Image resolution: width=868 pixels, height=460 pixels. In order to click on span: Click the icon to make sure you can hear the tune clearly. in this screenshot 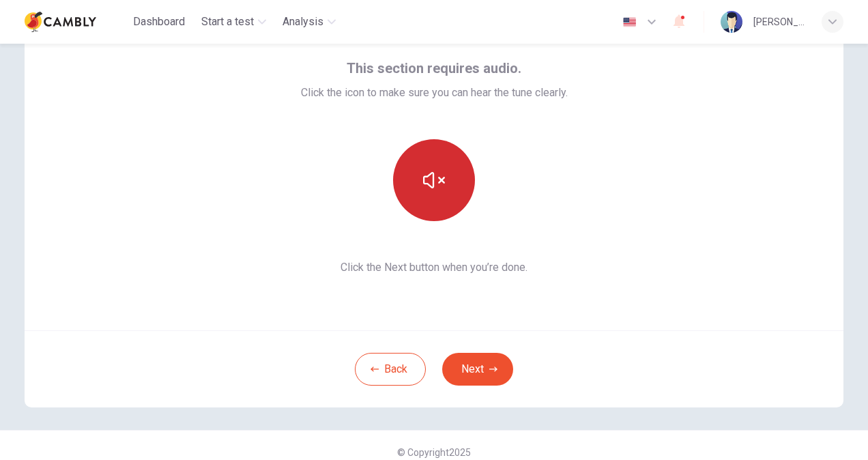, I will do `click(434, 93)`.